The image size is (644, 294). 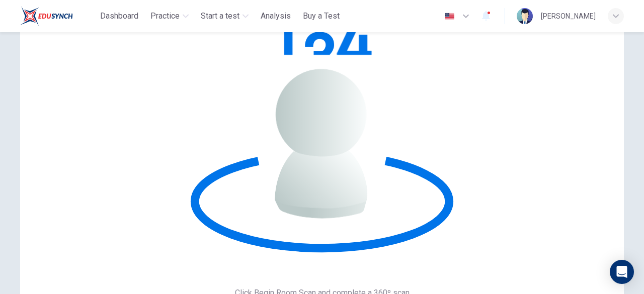 What do you see at coordinates (321, 16) in the screenshot?
I see `a: Buy a Test` at bounding box center [321, 16].